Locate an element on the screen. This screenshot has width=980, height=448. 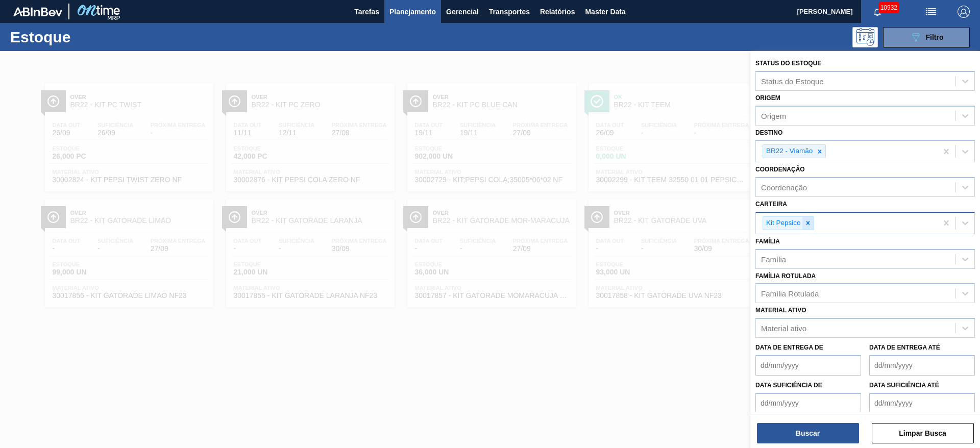
div: Origem is located at coordinates (773, 115).